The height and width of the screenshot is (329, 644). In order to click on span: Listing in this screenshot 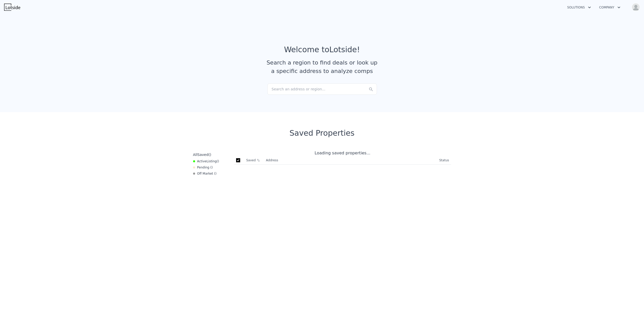, I will do `click(212, 161)`.